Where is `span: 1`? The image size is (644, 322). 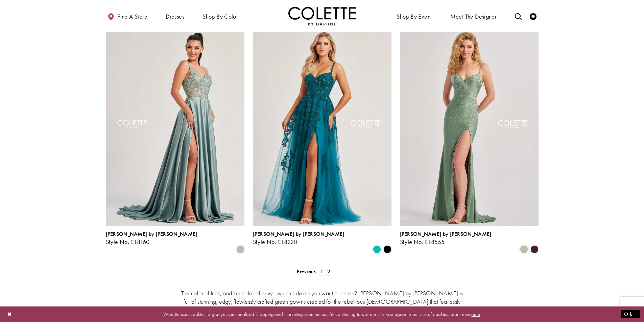 span: 1 is located at coordinates (321, 271).